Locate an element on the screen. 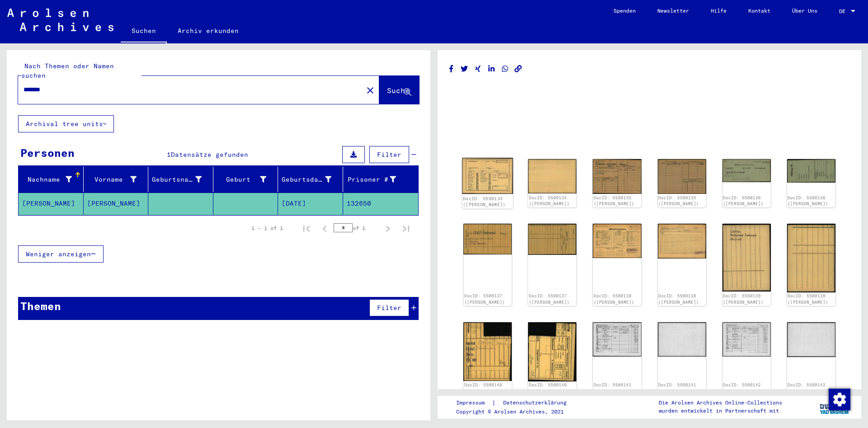 Image resolution: width=868 pixels, height=428 pixels. button: Share on WhatsApp is located at coordinates (505, 69).